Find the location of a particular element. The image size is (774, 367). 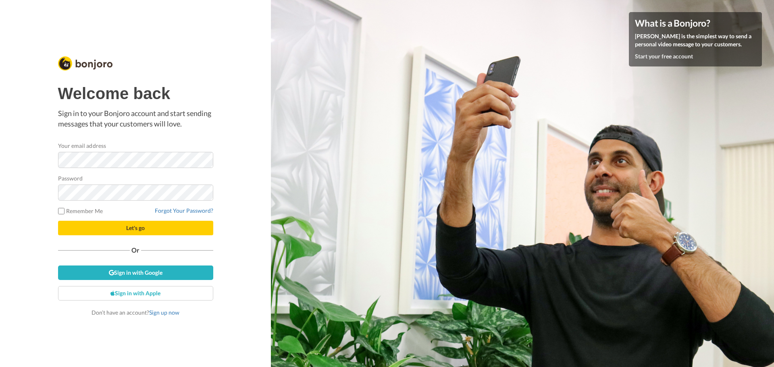

span: Don’t have an account? is located at coordinates (135, 312).